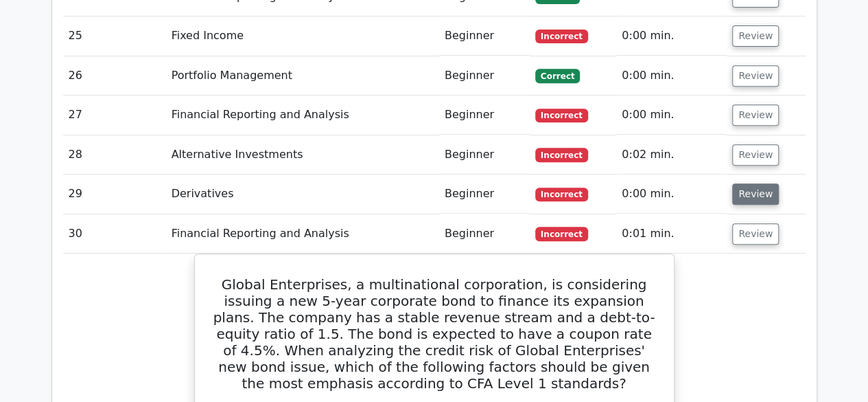 The height and width of the screenshot is (402, 868). What do you see at coordinates (671, 154) in the screenshot?
I see `td: 0:02 min.` at bounding box center [671, 154].